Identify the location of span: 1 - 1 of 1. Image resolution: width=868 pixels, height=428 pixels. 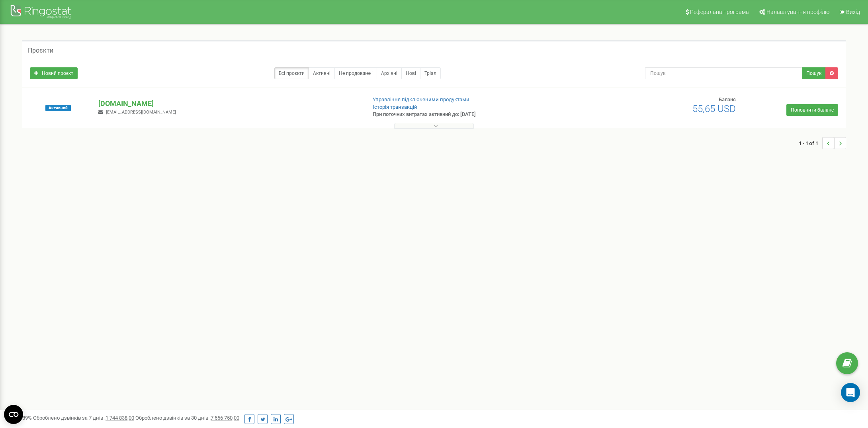
(810, 143).